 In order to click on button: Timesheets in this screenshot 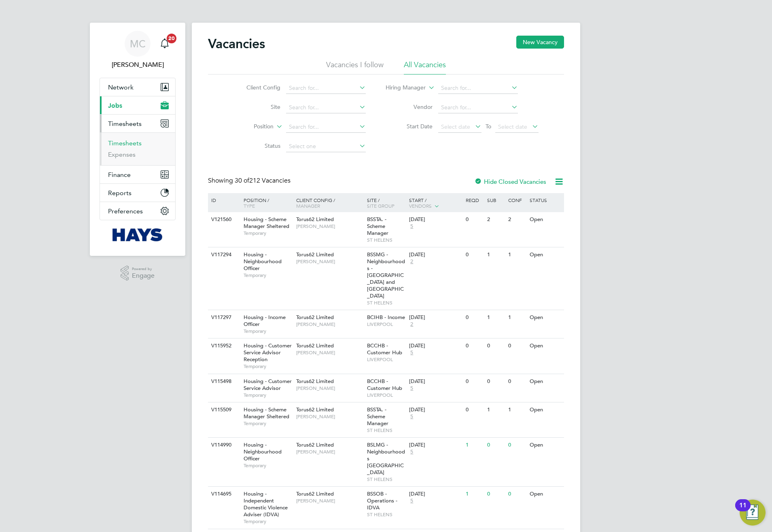, I will do `click(138, 123)`.